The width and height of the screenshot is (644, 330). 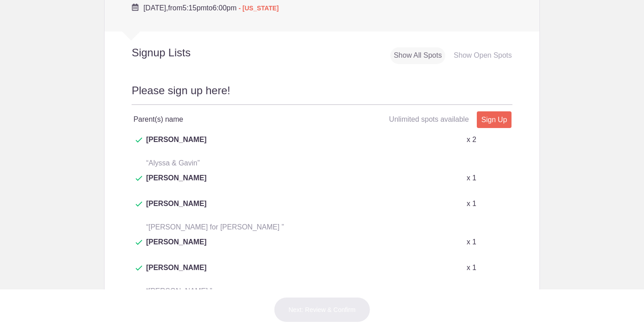 I want to click on span: Unlimited spots available, so click(x=429, y=119).